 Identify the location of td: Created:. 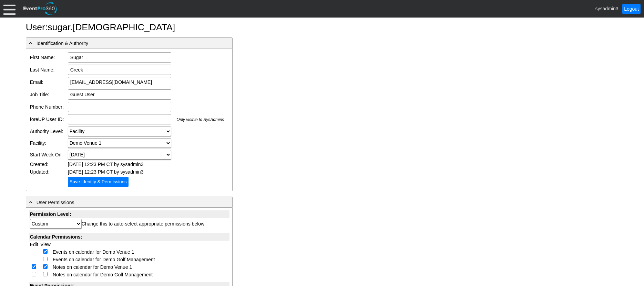
(48, 165).